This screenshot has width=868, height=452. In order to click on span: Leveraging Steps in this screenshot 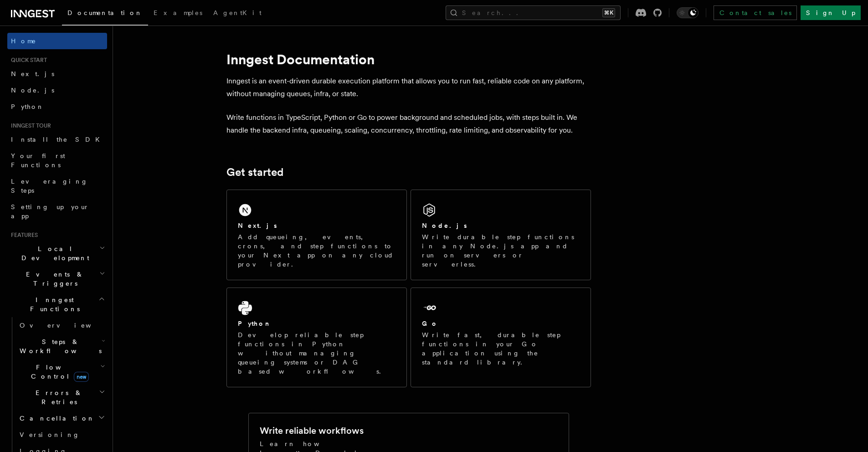, I will do `click(49, 186)`.